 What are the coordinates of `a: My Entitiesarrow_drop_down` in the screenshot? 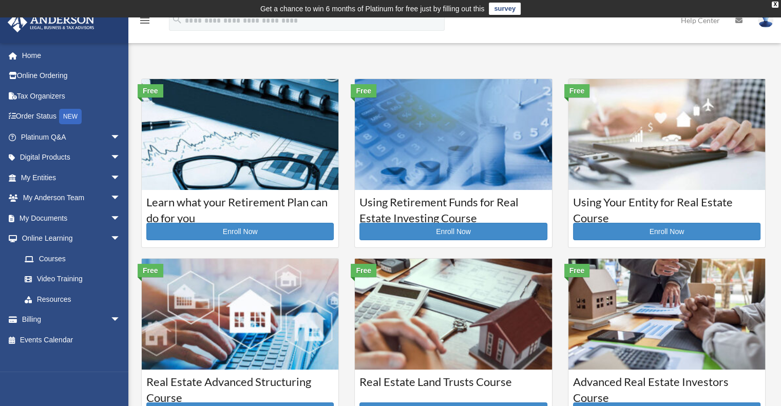 It's located at (71, 178).